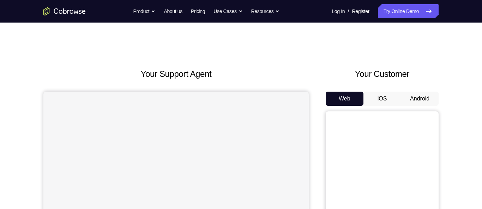 This screenshot has height=209, width=482. Describe the element at coordinates (345, 99) in the screenshot. I see `button: Web` at that location.